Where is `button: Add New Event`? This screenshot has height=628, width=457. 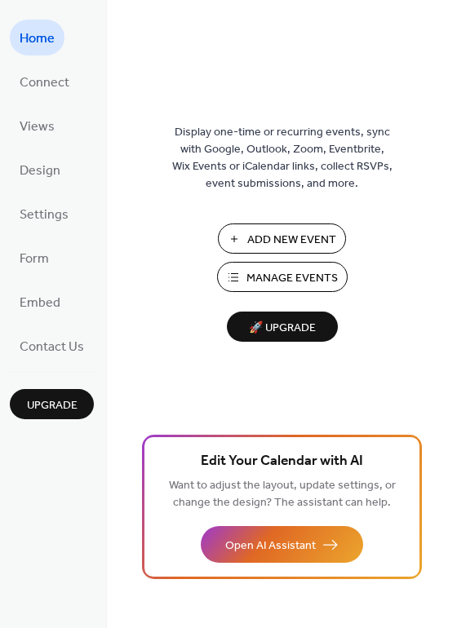
button: Add New Event is located at coordinates (281, 238).